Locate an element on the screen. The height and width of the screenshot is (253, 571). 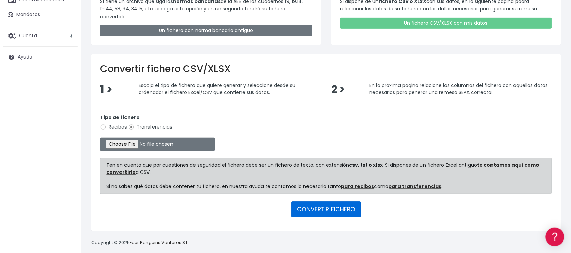
span: Ayuda is located at coordinates (25, 57).